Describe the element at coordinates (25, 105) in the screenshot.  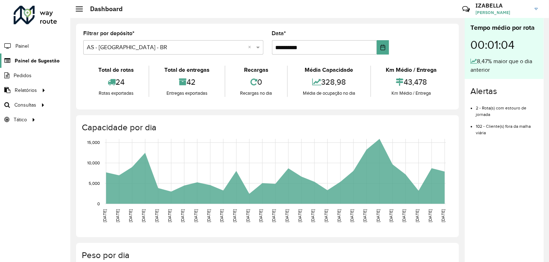
I see `span: Consultas` at that location.